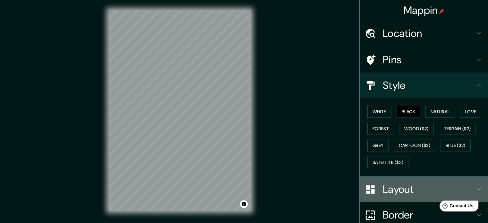 This screenshot has height=223, width=488. Describe the element at coordinates (424, 60) in the screenshot. I see `div: Pins` at that location.